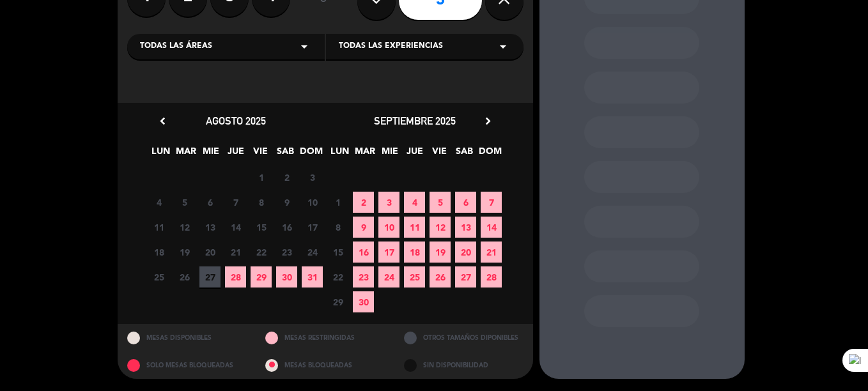 The height and width of the screenshot is (391, 868). What do you see at coordinates (236, 121) in the screenshot?
I see `span: agosto 2025` at bounding box center [236, 121].